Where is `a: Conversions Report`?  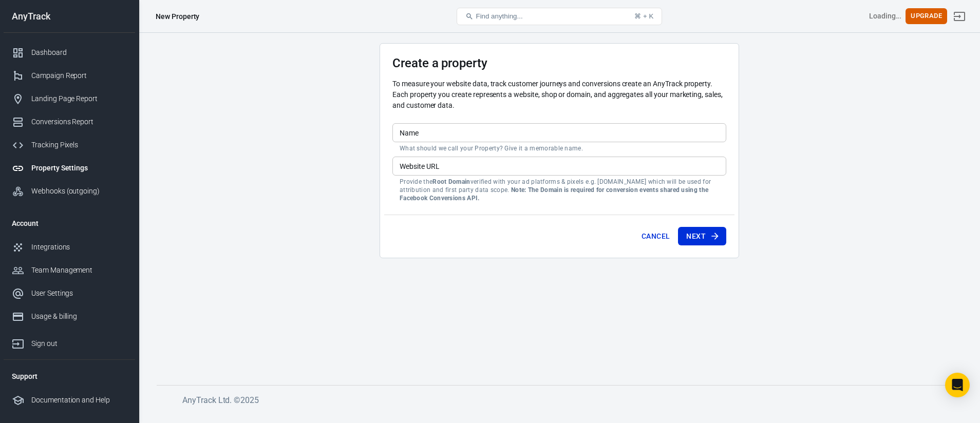 a: Conversions Report is located at coordinates (69, 121).